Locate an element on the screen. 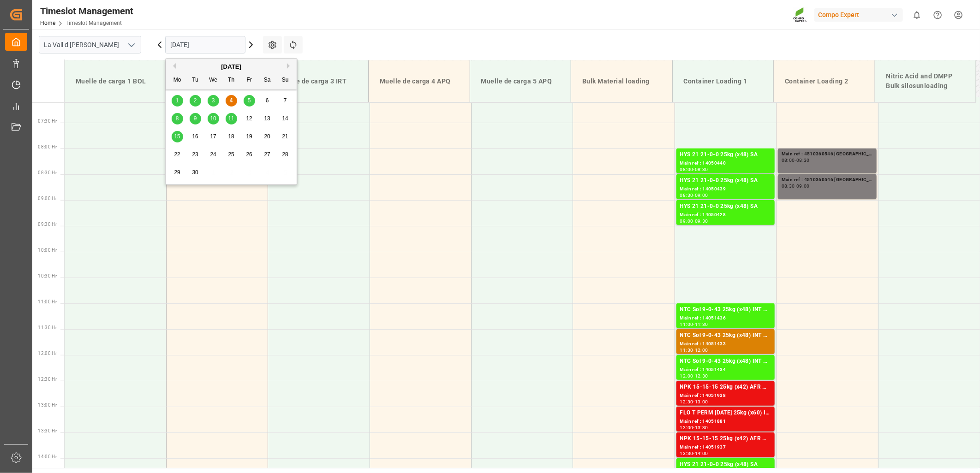  span: 19 is located at coordinates (248, 136).